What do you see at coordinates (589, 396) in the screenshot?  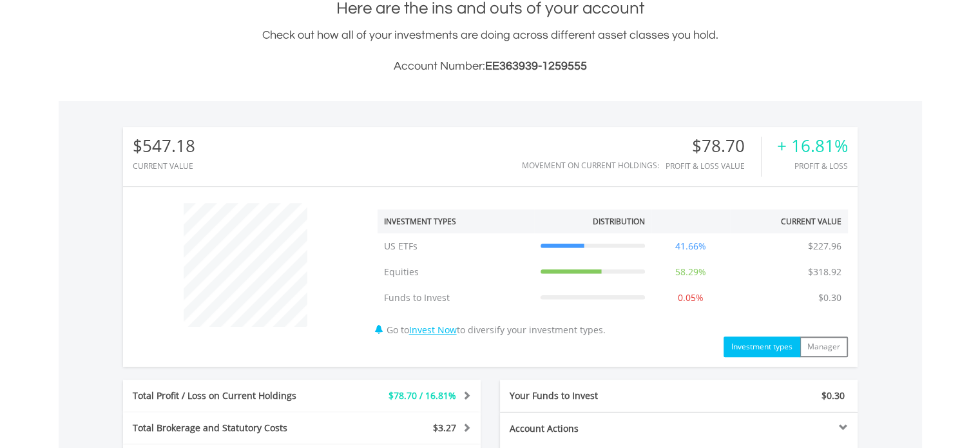 I see `div: Your Funds to Invest` at bounding box center [589, 396].